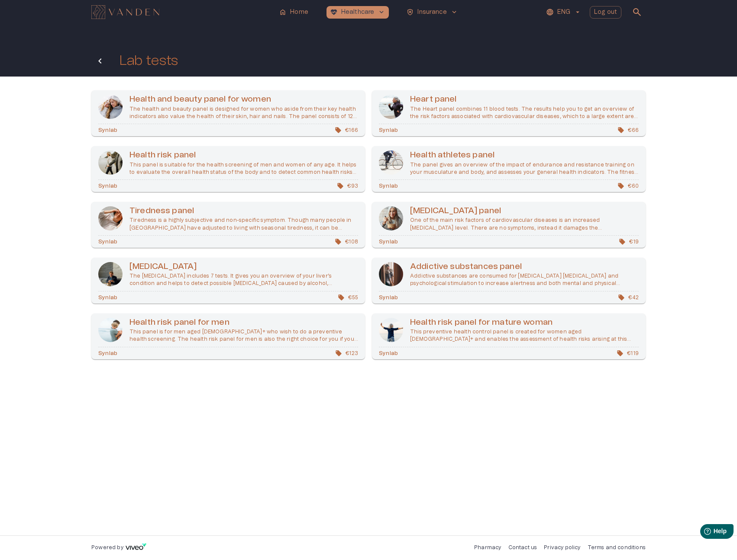 The width and height of the screenshot is (737, 560). What do you see at coordinates (148, 61) in the screenshot?
I see `h1: Lab tests` at bounding box center [148, 61].